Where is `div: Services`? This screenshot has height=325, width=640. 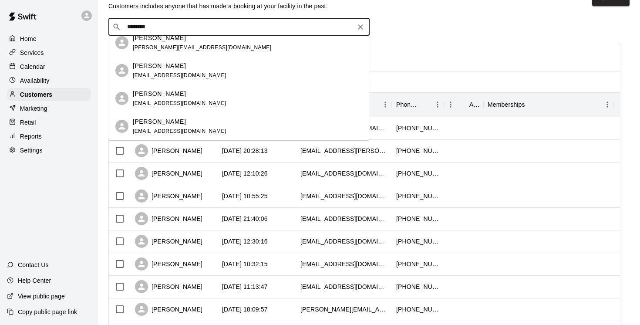
div: Services is located at coordinates (49, 53).